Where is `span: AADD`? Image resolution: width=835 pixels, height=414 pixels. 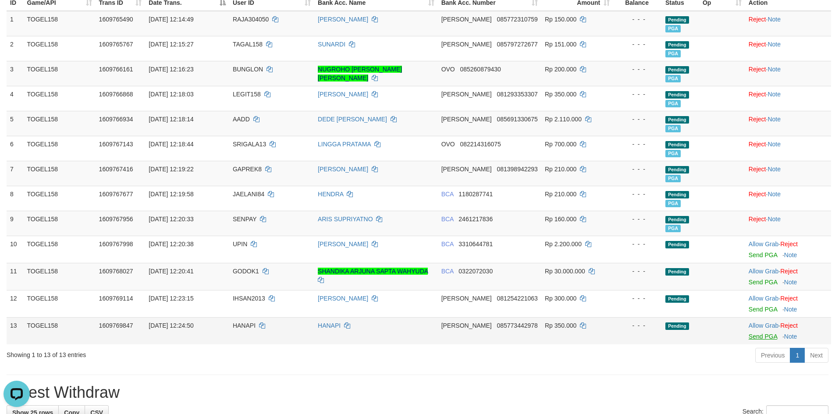 span: AADD is located at coordinates (241, 119).